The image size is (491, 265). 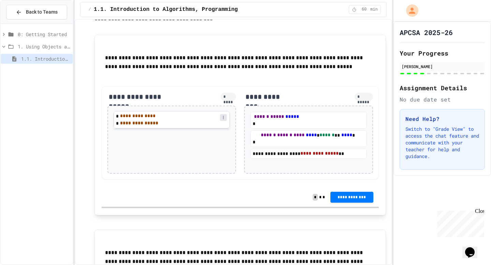 I want to click on button: Back to Teams, so click(x=36, y=12).